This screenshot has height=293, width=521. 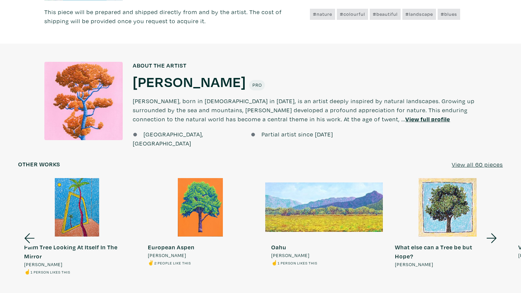 I want to click on strong: What else can a Tree be but Hope?, so click(x=433, y=252).